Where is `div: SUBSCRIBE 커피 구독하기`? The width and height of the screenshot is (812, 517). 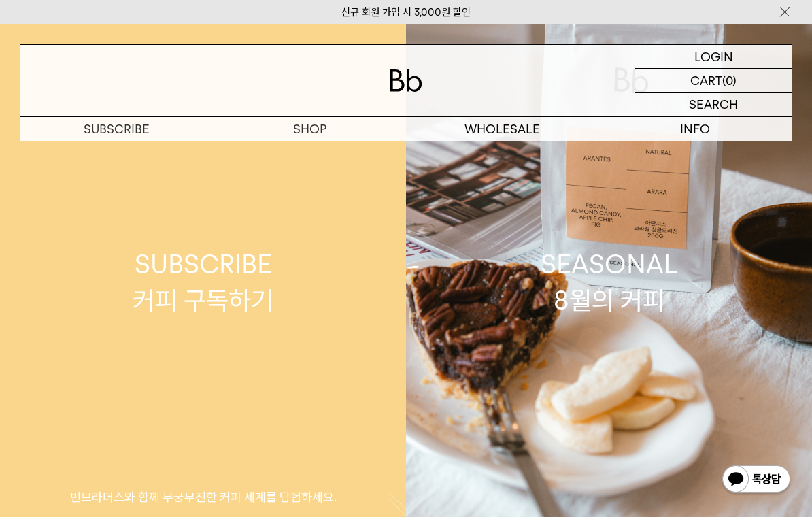 div: SUBSCRIBE 커피 구독하기 is located at coordinates (203, 282).